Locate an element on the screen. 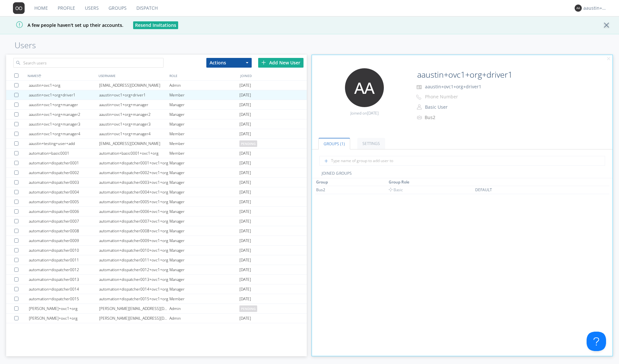  div: automation+dispatcher0009 is located at coordinates (64, 240).